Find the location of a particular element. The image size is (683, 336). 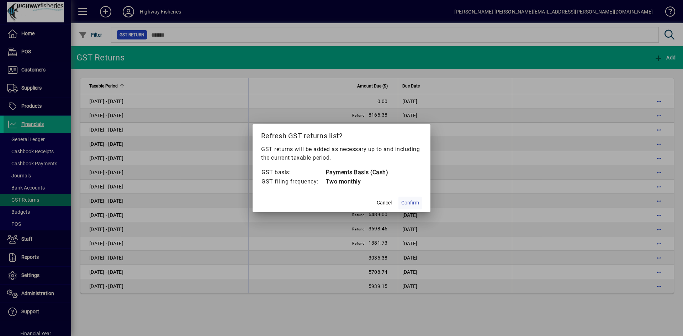

td: GST basis: is located at coordinates (293, 172).